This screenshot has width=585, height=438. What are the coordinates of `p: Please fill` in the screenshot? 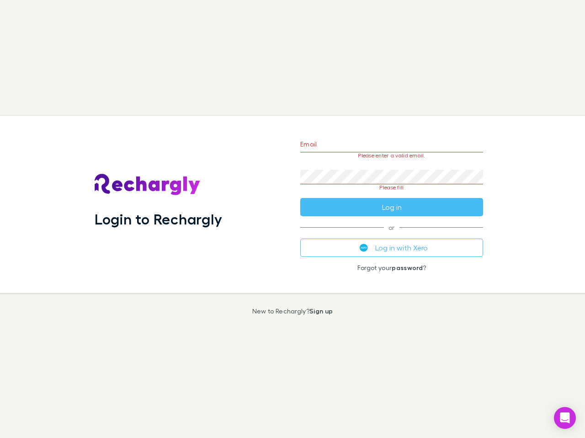 It's located at (391, 188).